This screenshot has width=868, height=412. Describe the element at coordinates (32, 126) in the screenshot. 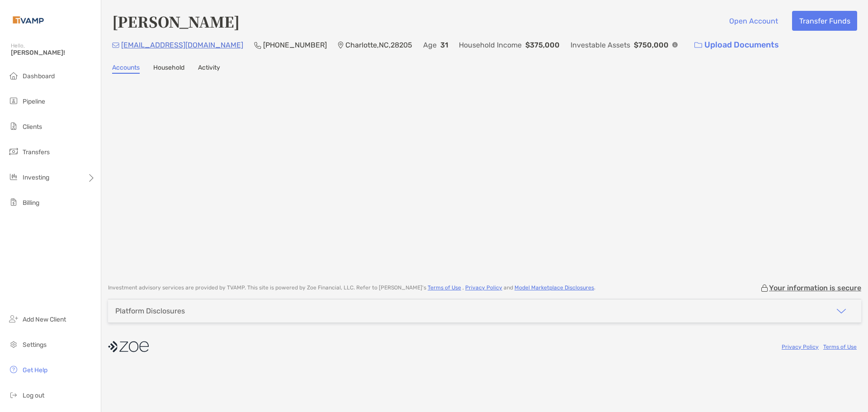

I see `span: Clients` at that location.